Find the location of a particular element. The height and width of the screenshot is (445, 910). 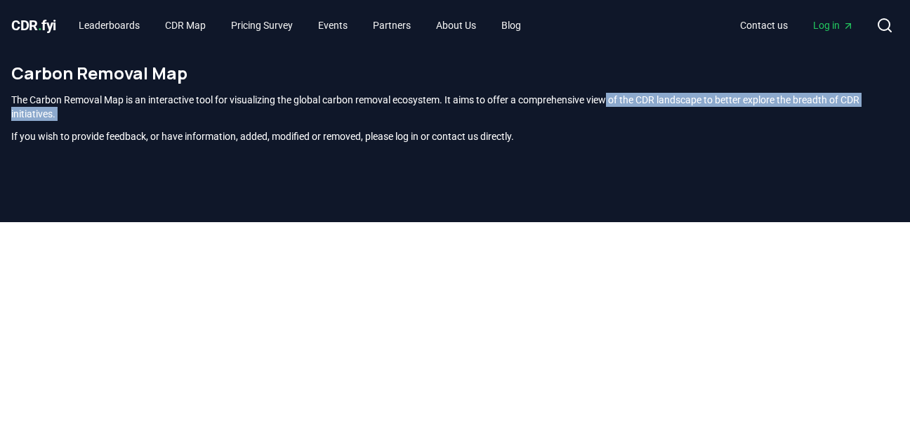

p: The Carbon Removal Map is an interactive tool for visualizing the global carbon removal ecosystem... is located at coordinates (455, 107).